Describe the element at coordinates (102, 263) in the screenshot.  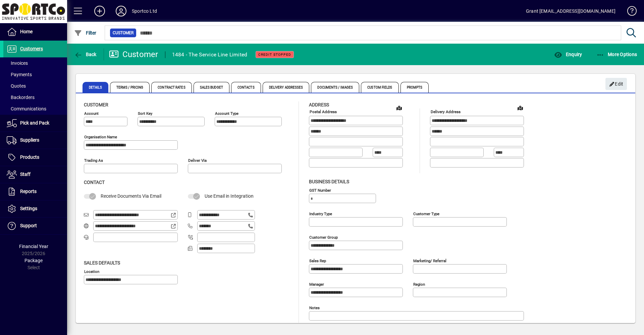
I see `span: Sales defaults` at that location.